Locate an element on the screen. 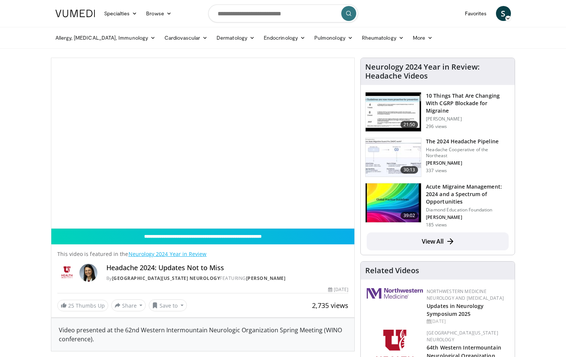 The width and height of the screenshot is (566, 357). img: b4fc1f3d-966e-400b-af7f-1d5bed4cb03a.150x105_q85_crop-smart_upscale.jpg is located at coordinates (393, 158).